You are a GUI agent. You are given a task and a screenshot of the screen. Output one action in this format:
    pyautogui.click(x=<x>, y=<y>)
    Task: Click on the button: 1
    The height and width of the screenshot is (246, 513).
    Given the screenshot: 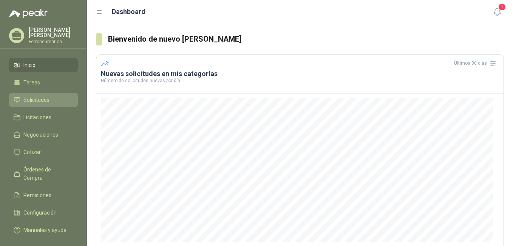 What is the action you would take?
    pyautogui.click(x=498, y=12)
    